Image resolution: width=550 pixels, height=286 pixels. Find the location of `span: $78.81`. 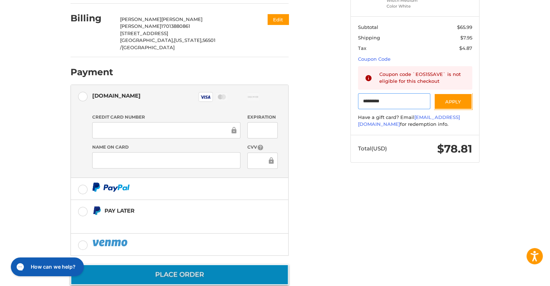

span: $78.81 is located at coordinates (455, 149).